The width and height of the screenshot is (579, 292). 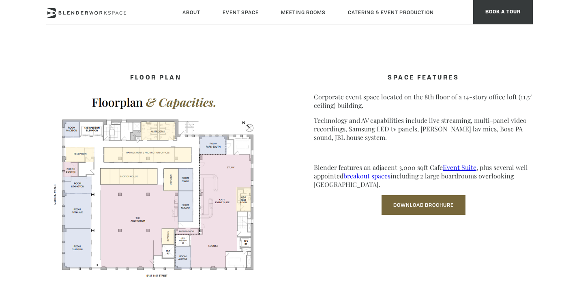 I want to click on a: Download Brochure, so click(x=423, y=205).